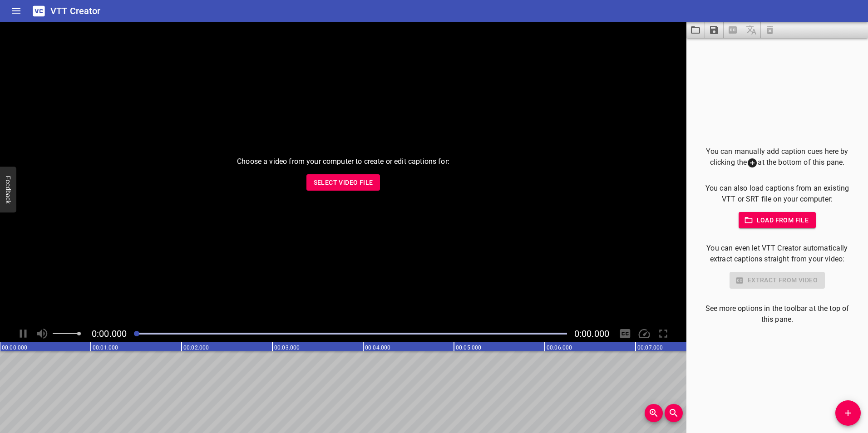 The width and height of the screenshot is (868, 433). What do you see at coordinates (654, 413) in the screenshot?
I see `button: Zoom In` at bounding box center [654, 413].